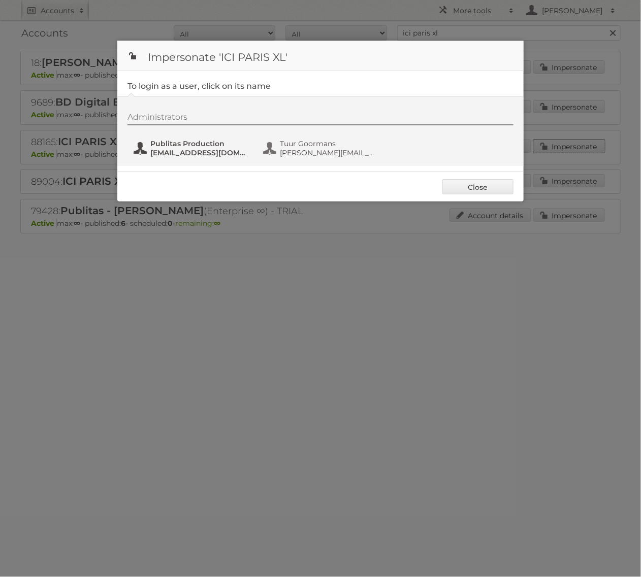 The image size is (641, 577). I want to click on legend: To login as a user, click on its name, so click(199, 86).